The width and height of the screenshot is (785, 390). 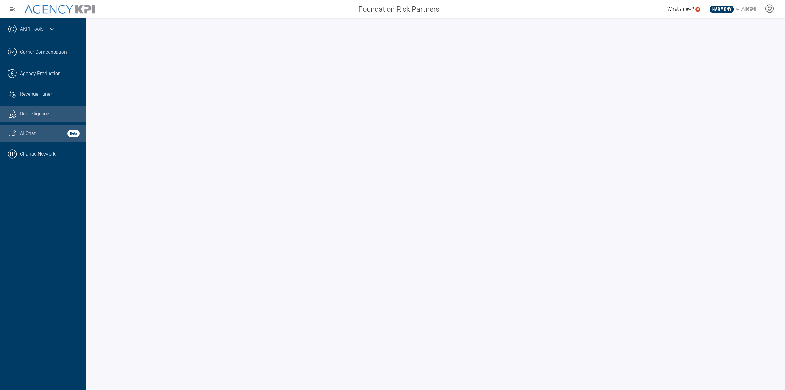 I want to click on span: AI Chat, so click(x=28, y=133).